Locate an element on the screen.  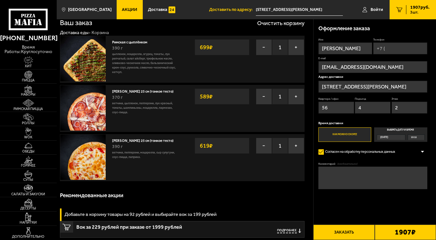
span: Подробнее is located at coordinates (287, 231).